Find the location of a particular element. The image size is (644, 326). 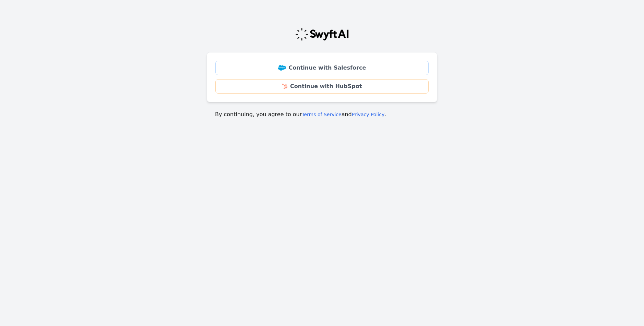

img: Salesforce is located at coordinates (282, 68).